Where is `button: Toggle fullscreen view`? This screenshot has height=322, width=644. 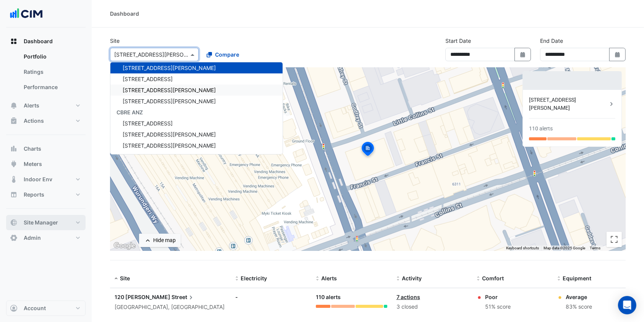 button: Toggle fullscreen view is located at coordinates (614, 240).